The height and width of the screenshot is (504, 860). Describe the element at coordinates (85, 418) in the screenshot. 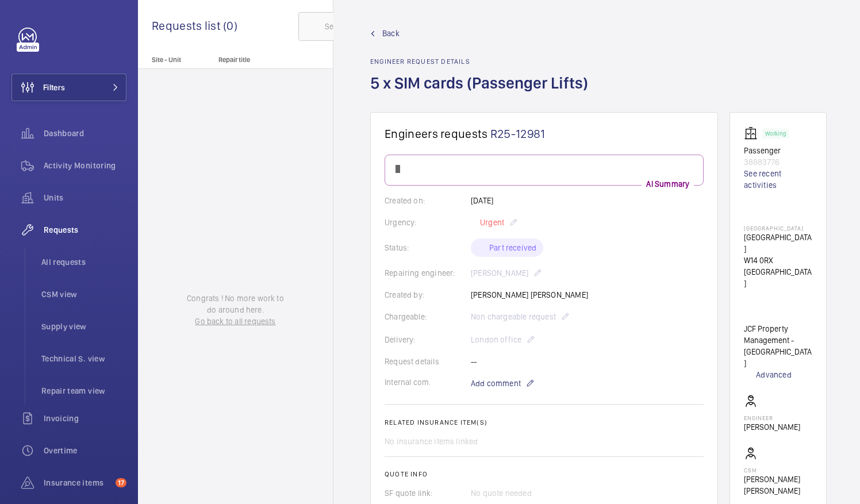

I see `span: Invoicing` at that location.